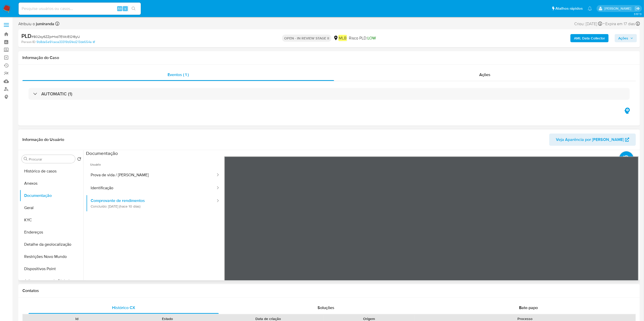  Describe the element at coordinates (120, 9) in the screenshot. I see `span: Alt` at that location.